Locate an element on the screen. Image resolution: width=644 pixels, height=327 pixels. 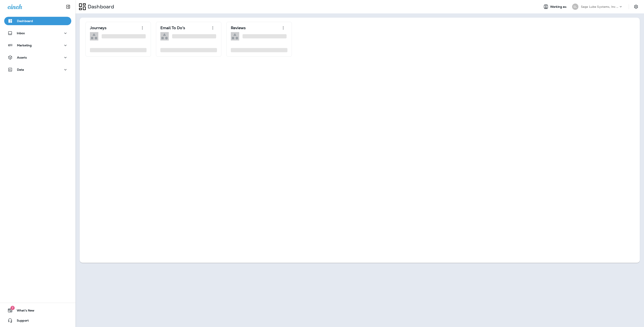
p: Assets is located at coordinates (22, 58).